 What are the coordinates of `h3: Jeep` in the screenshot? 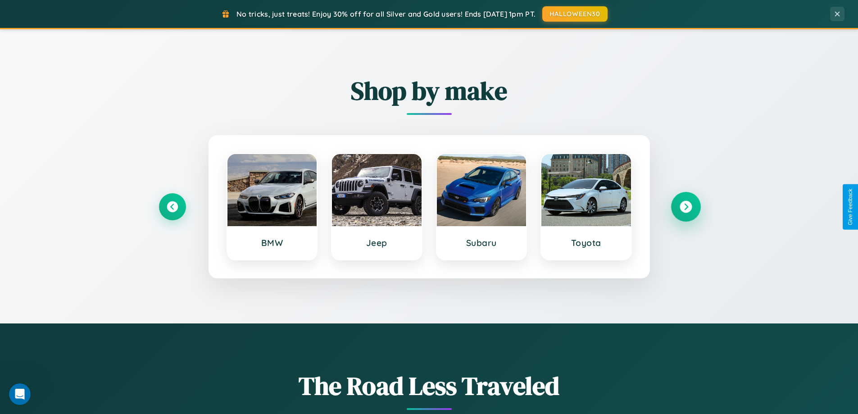 It's located at (376, 243).